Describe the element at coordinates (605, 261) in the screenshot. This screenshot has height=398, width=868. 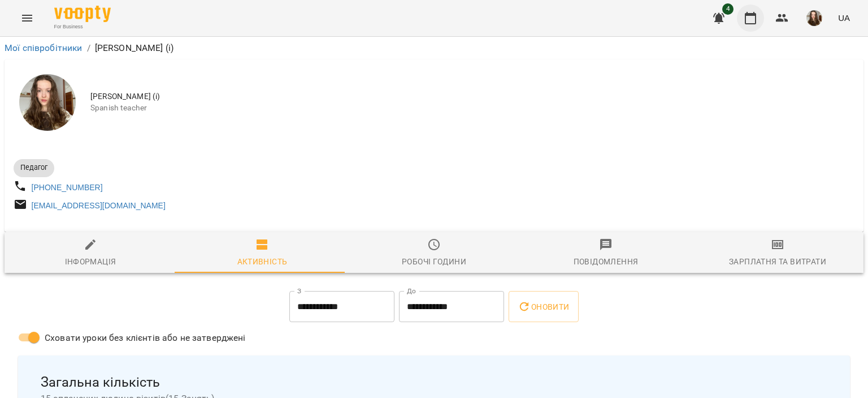
I see `div: Повідомлення` at that location.